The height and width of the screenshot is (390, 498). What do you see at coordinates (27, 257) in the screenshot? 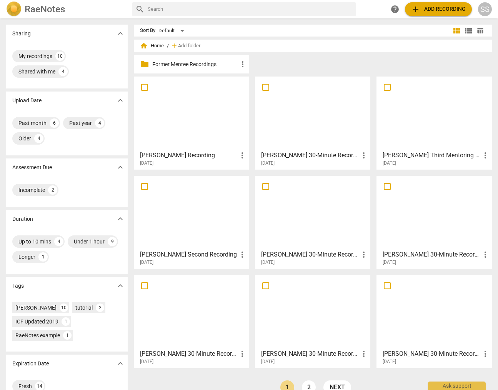
I see `div: Longer` at bounding box center [27, 257].